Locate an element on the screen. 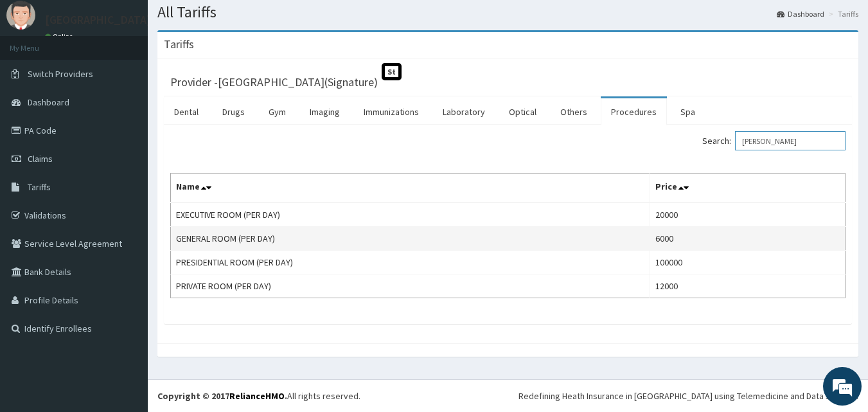 Image resolution: width=868 pixels, height=412 pixels. img: User Image is located at coordinates (20, 15).